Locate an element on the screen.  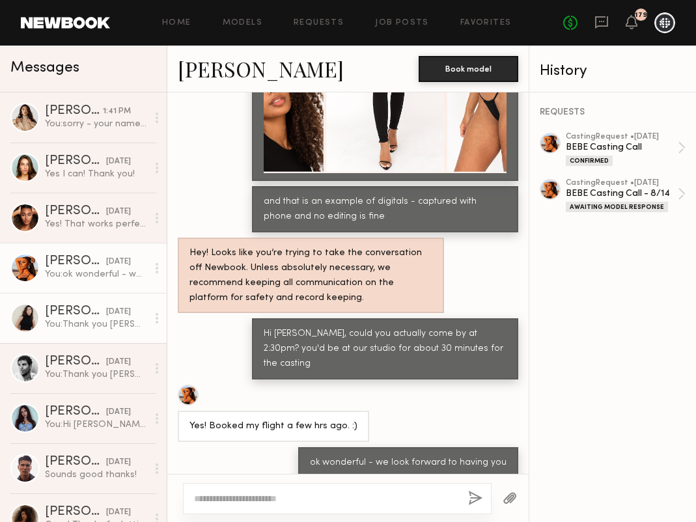
div: and that is an example of digitals - captured with phone and no editing is fine is located at coordinates (385, 210).